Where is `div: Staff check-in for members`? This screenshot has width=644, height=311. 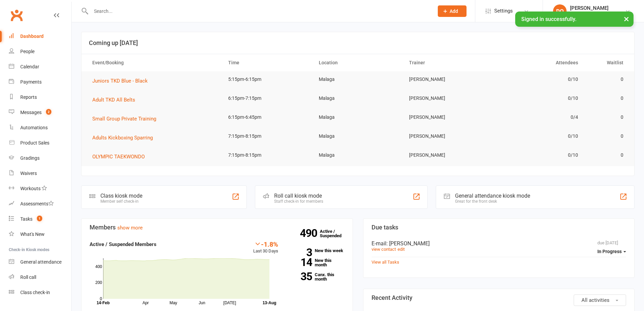 div: Staff check-in for members is located at coordinates (299, 201).